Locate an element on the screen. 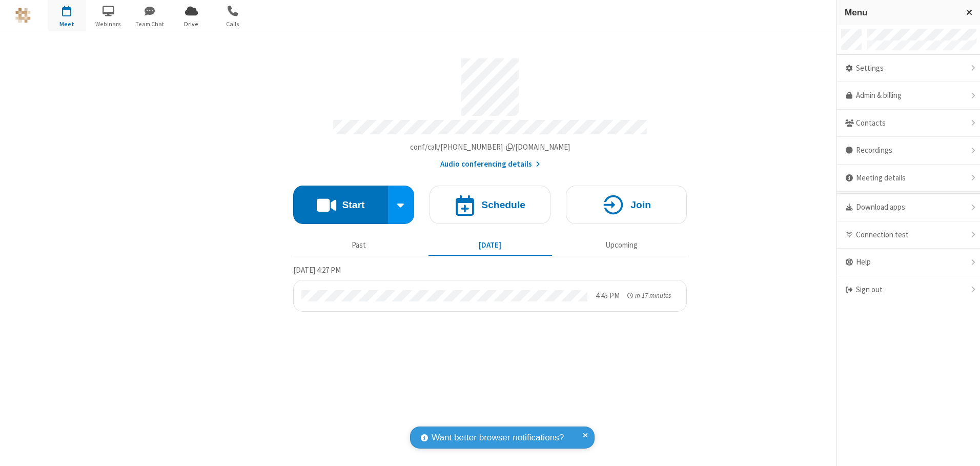 Image resolution: width=980 pixels, height=466 pixels. span: Team Chat is located at coordinates (149, 24).